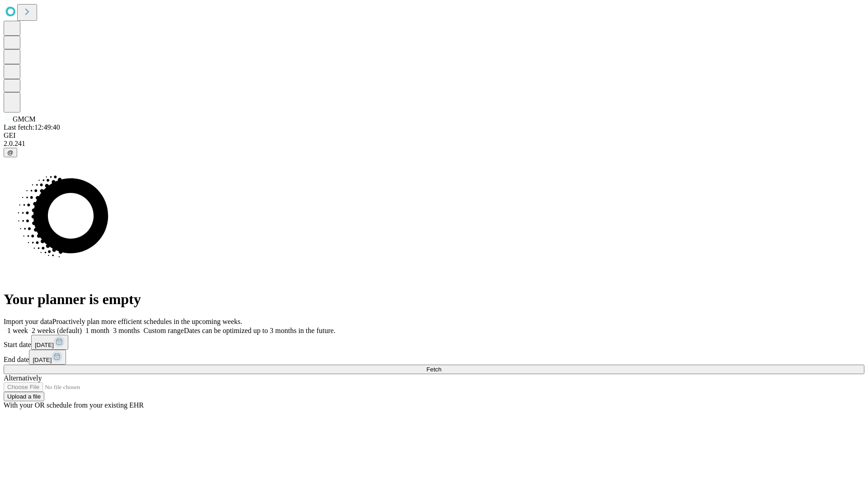 The image size is (868, 488). I want to click on span: Alternatively, so click(23, 378).